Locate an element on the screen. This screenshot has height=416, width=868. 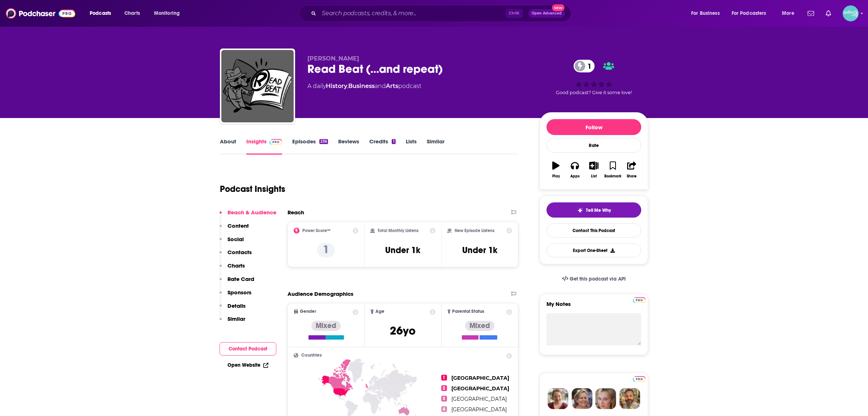
div: Search podcasts, credits, & more... is located at coordinates (442, 14).